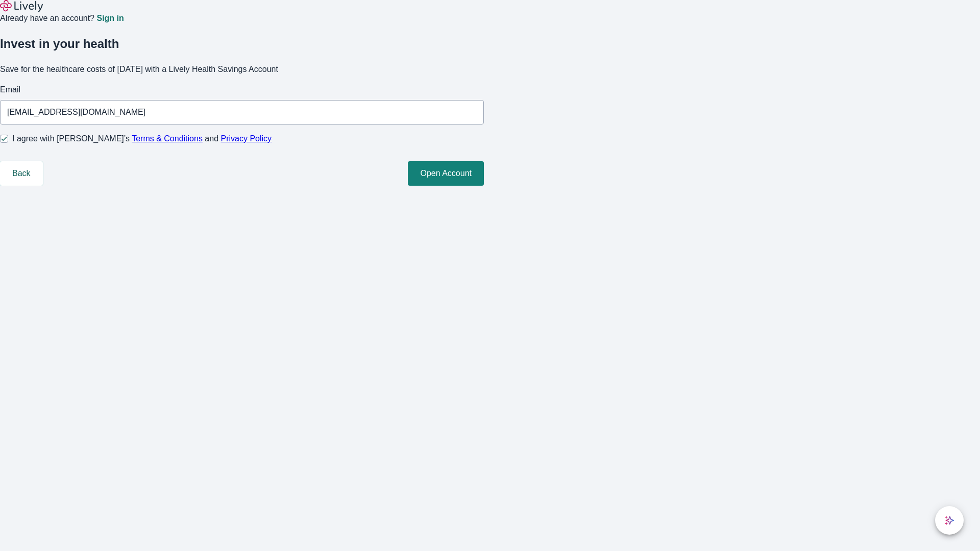 The width and height of the screenshot is (980, 551). Describe the element at coordinates (949, 520) in the screenshot. I see `svg: Lively AI Assistant` at that location.